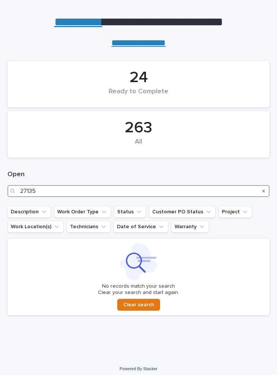  I want to click on div: Ready to Complete, so click(138, 96).